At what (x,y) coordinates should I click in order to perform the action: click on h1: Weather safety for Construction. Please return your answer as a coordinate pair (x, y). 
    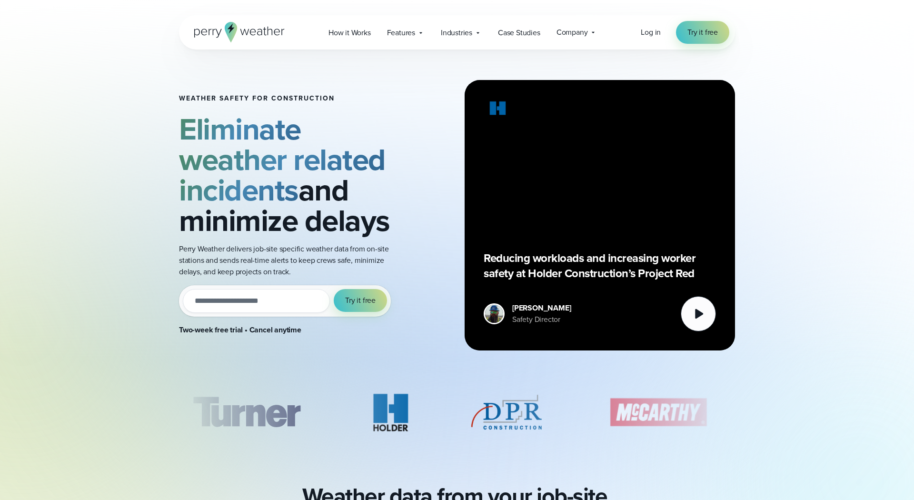
    Looking at the image, I should click on (291, 99).